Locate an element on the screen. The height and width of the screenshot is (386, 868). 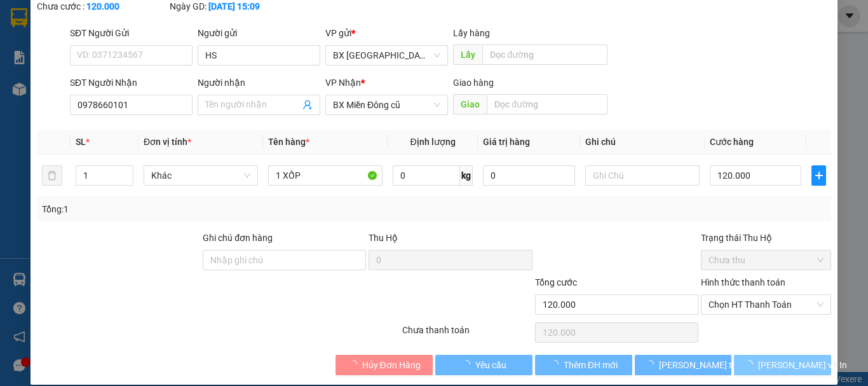
span: BX Miền Đông cũ - is located at coordinates (108, 96).